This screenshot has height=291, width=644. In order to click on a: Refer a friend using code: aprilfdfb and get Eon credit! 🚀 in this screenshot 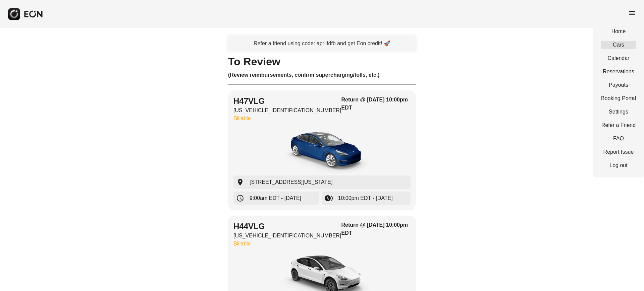, I will do `click(322, 44)`.